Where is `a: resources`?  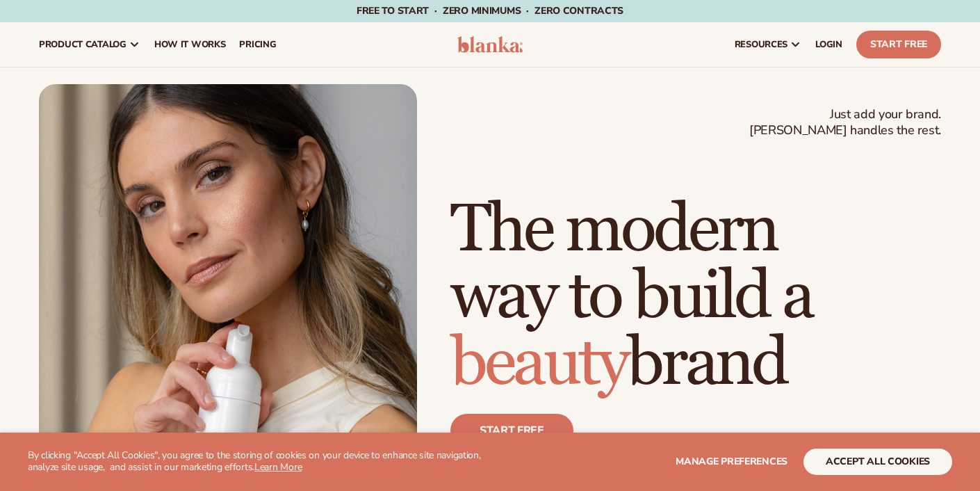
a: resources is located at coordinates (768, 44).